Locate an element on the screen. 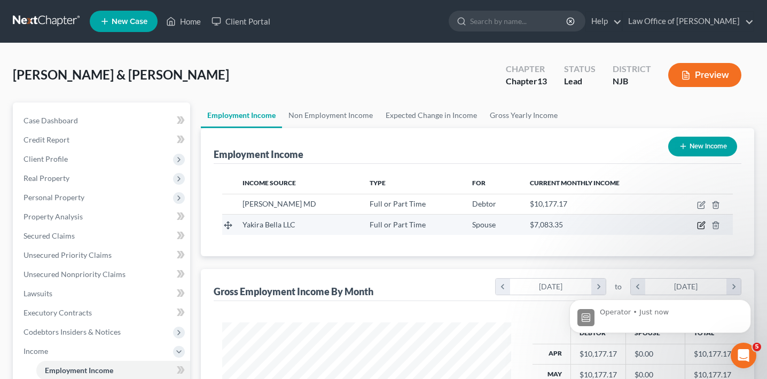  div: $10,177.17 is located at coordinates (598, 354).